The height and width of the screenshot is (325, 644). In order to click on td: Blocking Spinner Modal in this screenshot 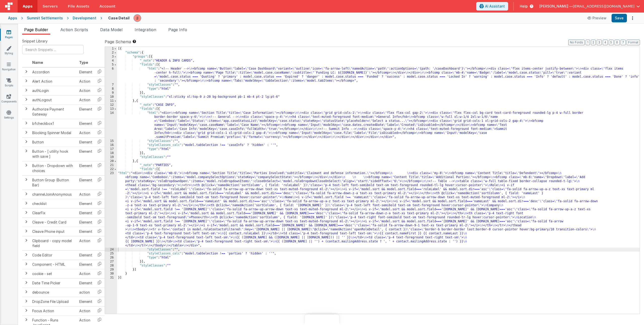, I will do `click(54, 133)`.